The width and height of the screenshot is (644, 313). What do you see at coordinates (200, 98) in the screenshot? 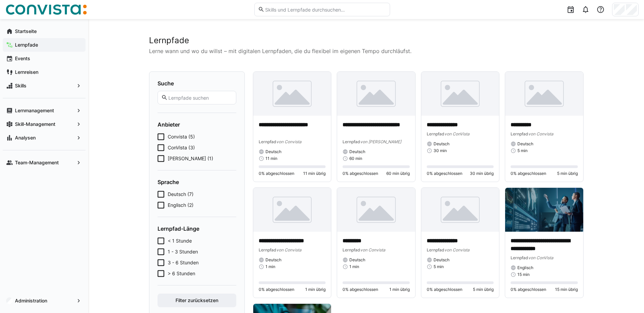
I see `input: Lernpfade suchen` at bounding box center [200, 98].